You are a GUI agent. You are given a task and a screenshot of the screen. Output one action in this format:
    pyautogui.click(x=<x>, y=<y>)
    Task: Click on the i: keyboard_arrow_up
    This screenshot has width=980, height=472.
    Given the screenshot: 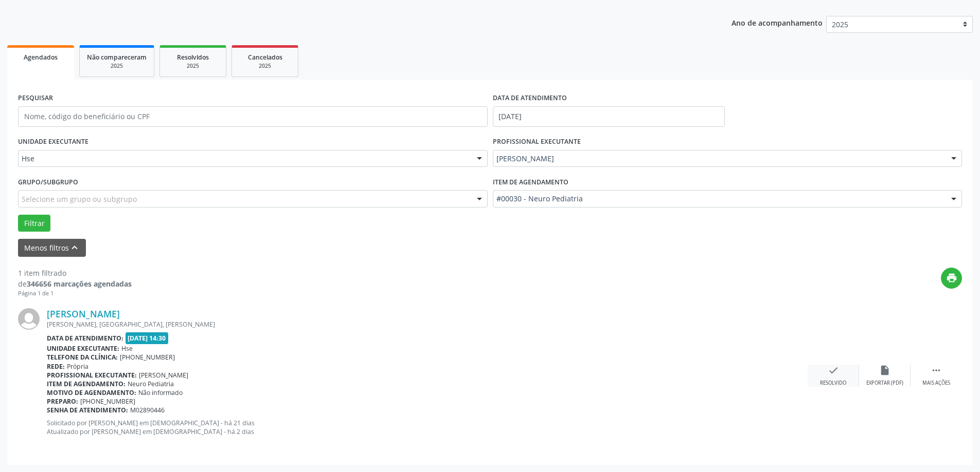 What is the action you would take?
    pyautogui.click(x=75, y=248)
    